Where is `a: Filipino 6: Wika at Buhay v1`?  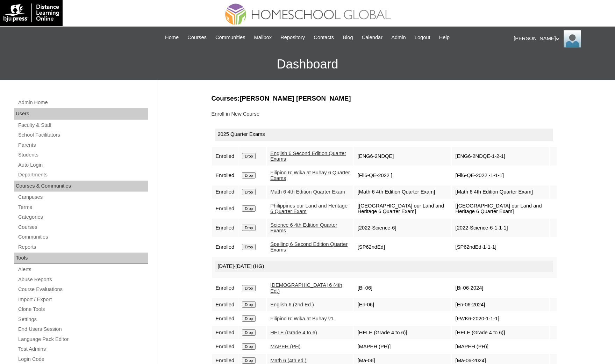 a: Filipino 6: Wika at Buhay v1 is located at coordinates (302, 318).